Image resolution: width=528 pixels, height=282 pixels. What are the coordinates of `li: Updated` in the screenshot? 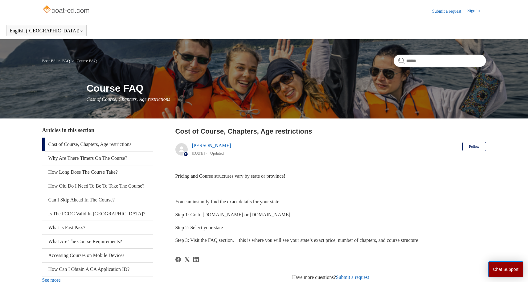 It's located at (217, 153).